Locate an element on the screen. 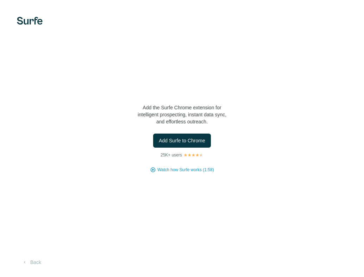  button: Add Surfe to Chrome is located at coordinates (182, 141).